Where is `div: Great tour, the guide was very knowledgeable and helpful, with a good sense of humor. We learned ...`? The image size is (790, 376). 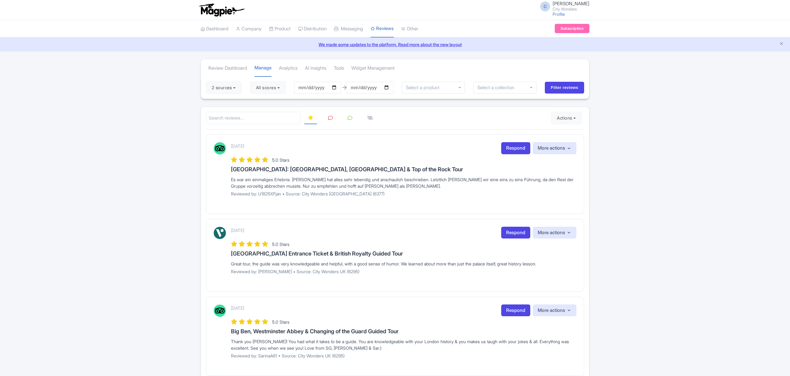 div: Great tour, the guide was very knowledgeable and helpful, with a good sense of humor. We learned ... is located at coordinates (404, 264).